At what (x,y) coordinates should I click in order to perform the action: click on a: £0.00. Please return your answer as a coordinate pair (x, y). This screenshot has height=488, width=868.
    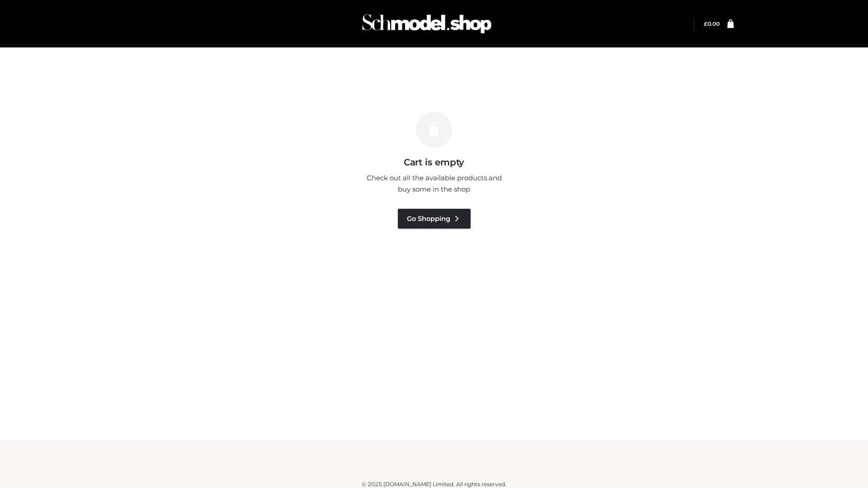
    Looking at the image, I should click on (712, 24).